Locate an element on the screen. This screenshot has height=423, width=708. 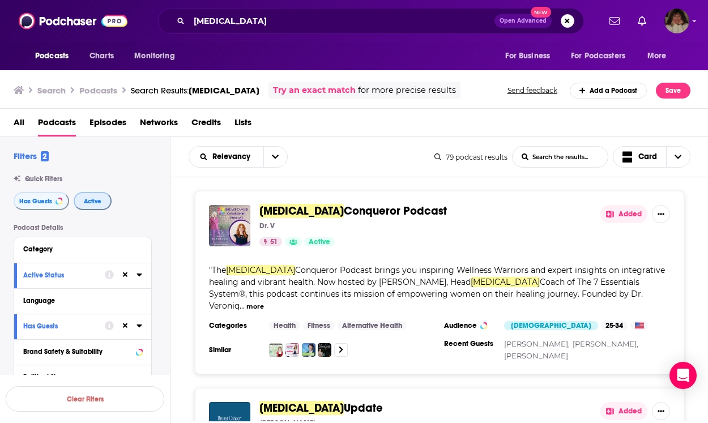
div: Language is located at coordinates (79, 301).